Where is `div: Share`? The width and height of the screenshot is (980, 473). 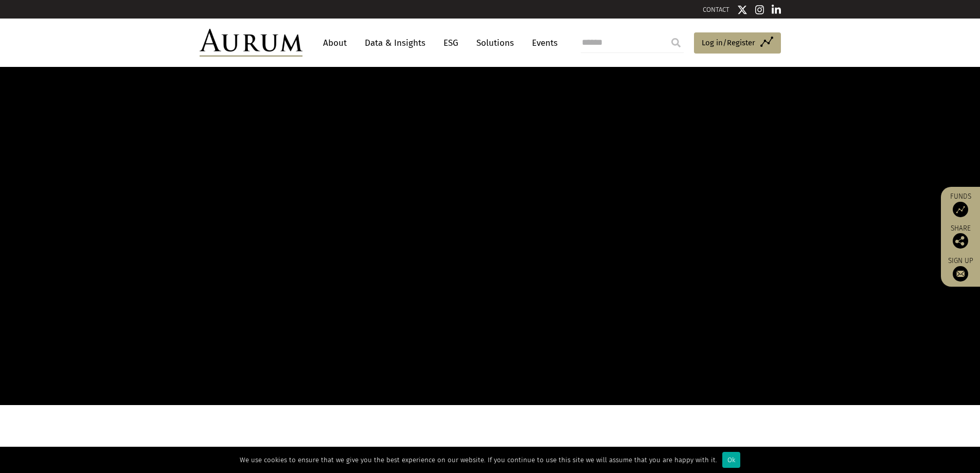 div: Share is located at coordinates (960, 236).